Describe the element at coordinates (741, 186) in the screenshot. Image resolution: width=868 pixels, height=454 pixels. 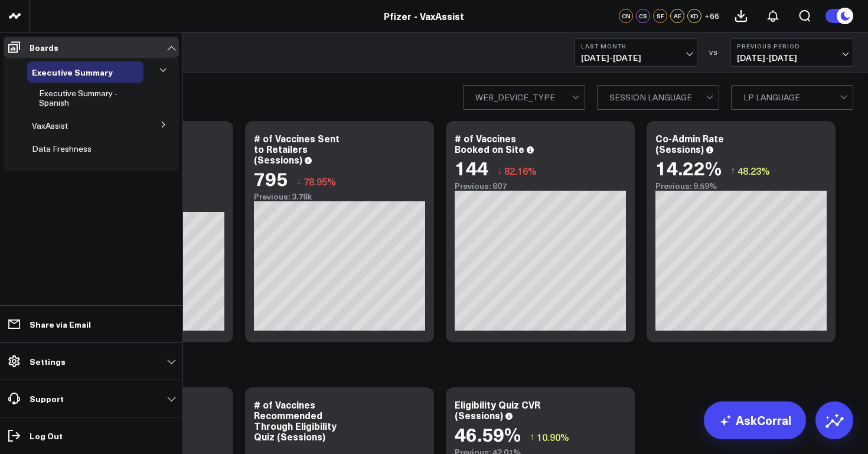
I see `div: Previous: 9.59%` at that location.